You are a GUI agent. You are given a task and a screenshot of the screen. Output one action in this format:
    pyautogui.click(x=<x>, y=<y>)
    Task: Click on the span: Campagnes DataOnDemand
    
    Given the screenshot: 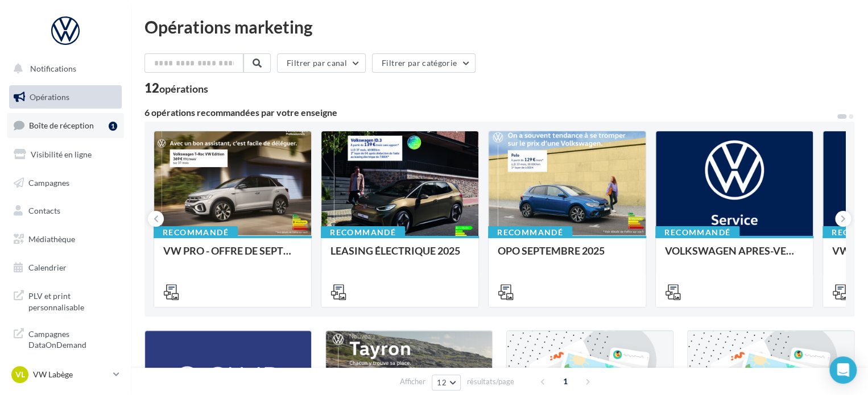 What is the action you would take?
    pyautogui.click(x=73, y=338)
    